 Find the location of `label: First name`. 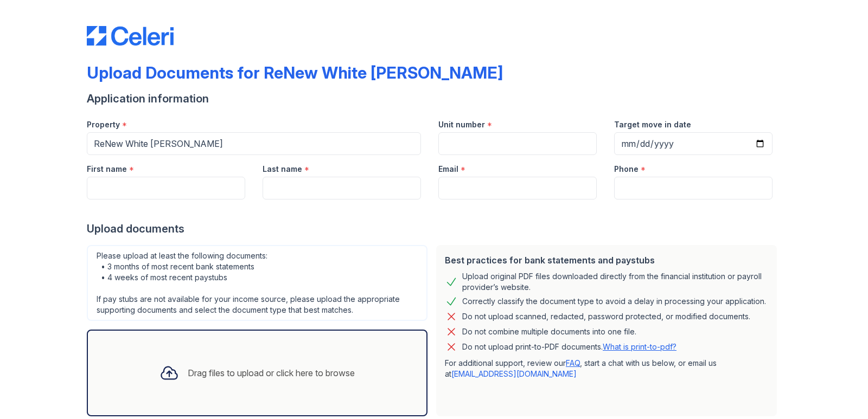

label: First name is located at coordinates (107, 169).